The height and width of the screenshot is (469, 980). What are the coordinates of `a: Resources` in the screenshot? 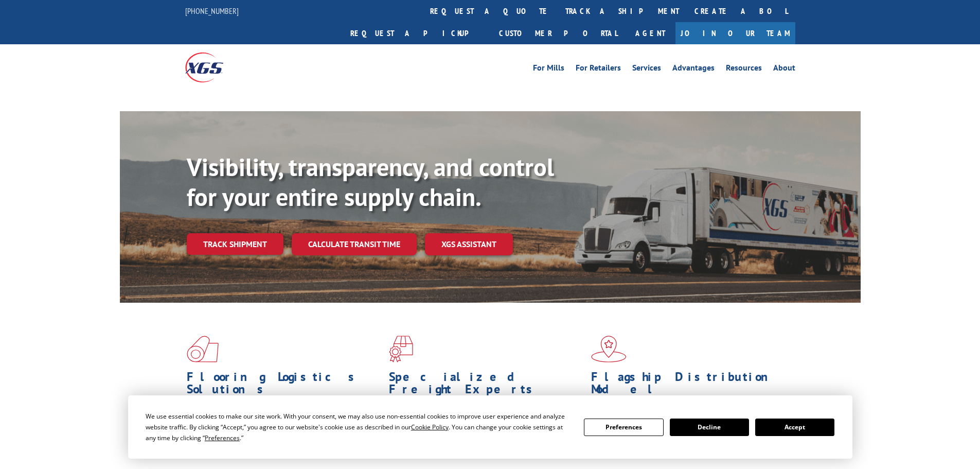 It's located at (744, 70).